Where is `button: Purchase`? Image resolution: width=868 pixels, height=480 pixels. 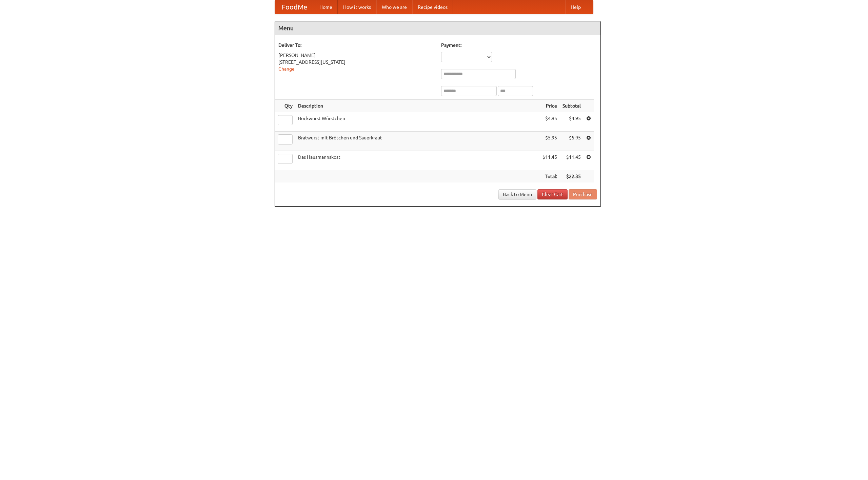 button: Purchase is located at coordinates (583, 194).